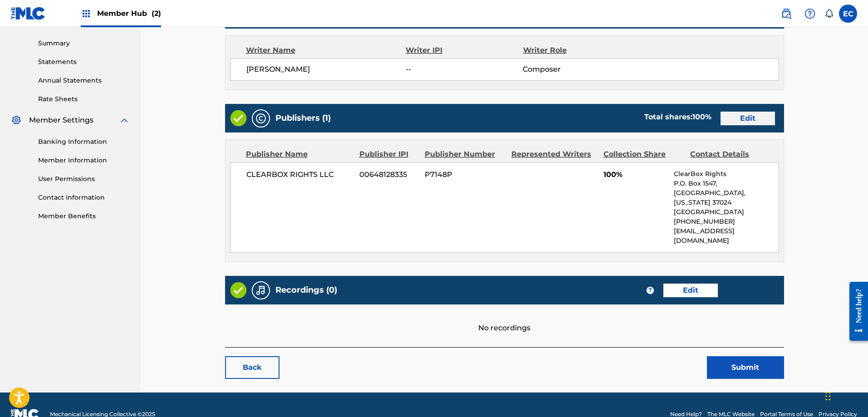 The height and width of the screenshot is (417, 868). Describe the element at coordinates (306, 290) in the screenshot. I see `h5: Recordings (0)` at that location.